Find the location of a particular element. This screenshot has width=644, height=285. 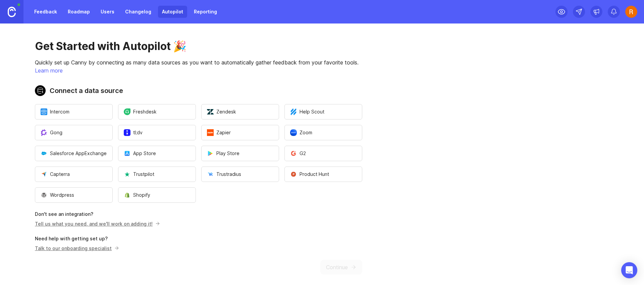

button: Open a modal to start the flow of installing Zoom. is located at coordinates (324, 133).